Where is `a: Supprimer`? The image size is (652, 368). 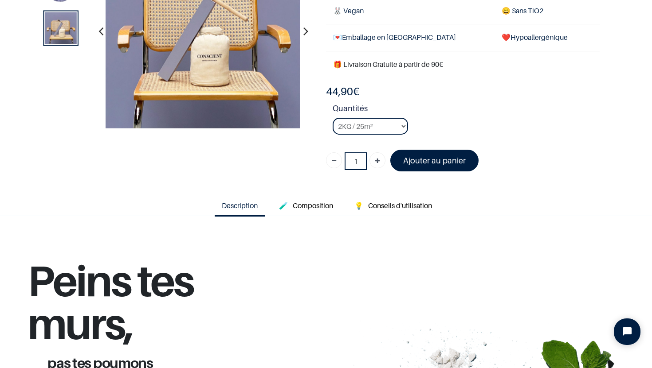
a: Supprimer is located at coordinates (334, 161).